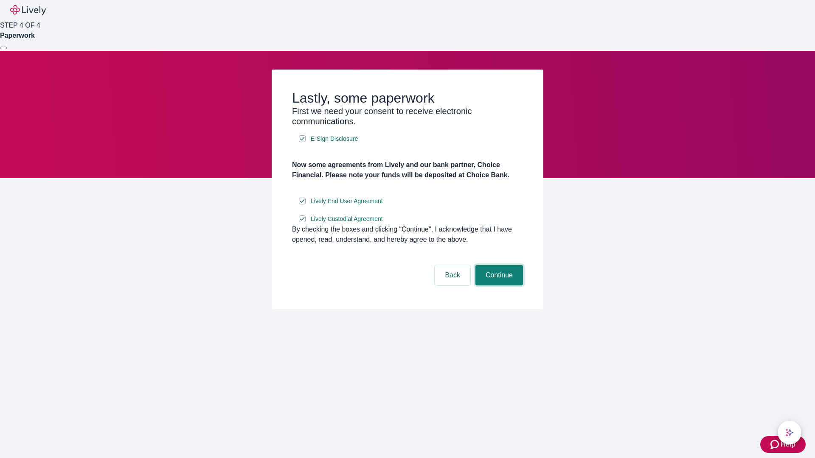  What do you see at coordinates (407, 116) in the screenshot?
I see `h3: First we need your consent to receive electronic communications.` at bounding box center [407, 116].